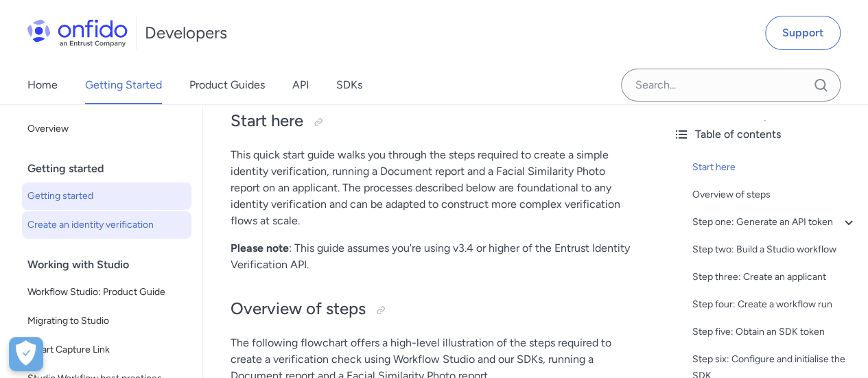 The height and width of the screenshot is (378, 868). What do you see at coordinates (775, 168) in the screenshot?
I see `a: Start here` at bounding box center [775, 168].